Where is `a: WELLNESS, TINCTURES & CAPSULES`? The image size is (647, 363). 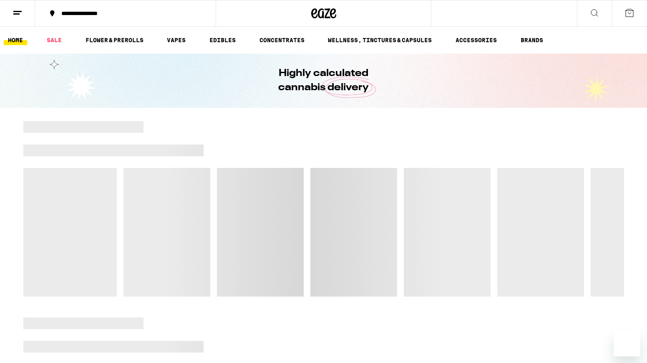 a: WELLNESS, TINCTURES & CAPSULES is located at coordinates (380, 40).